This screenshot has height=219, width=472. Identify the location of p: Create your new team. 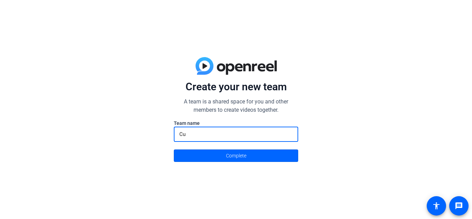
(236, 87).